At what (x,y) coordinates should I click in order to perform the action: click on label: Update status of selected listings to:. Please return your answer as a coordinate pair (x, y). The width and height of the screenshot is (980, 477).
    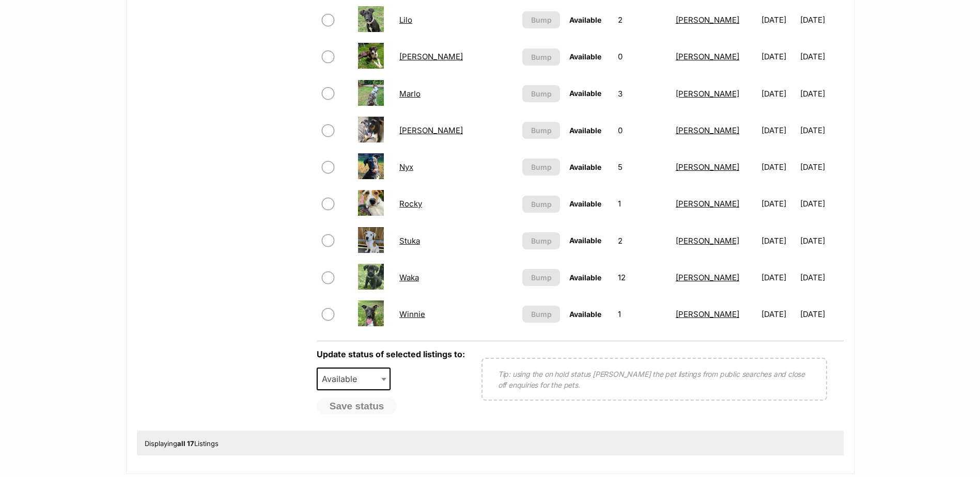
    Looking at the image, I should click on (390, 354).